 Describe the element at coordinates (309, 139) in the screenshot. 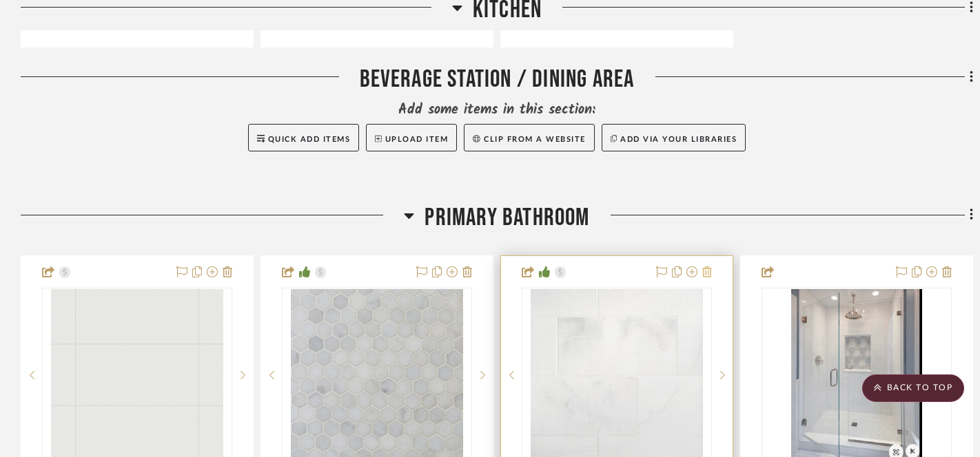

I see `span: Quick Add Items` at that location.